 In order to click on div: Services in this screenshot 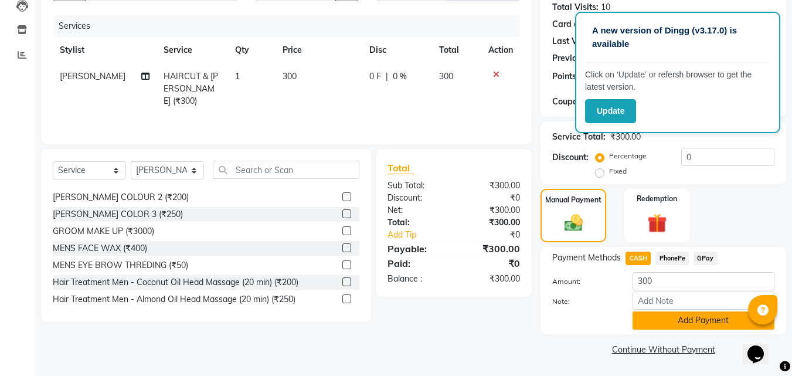, I will do `click(291, 26)`.